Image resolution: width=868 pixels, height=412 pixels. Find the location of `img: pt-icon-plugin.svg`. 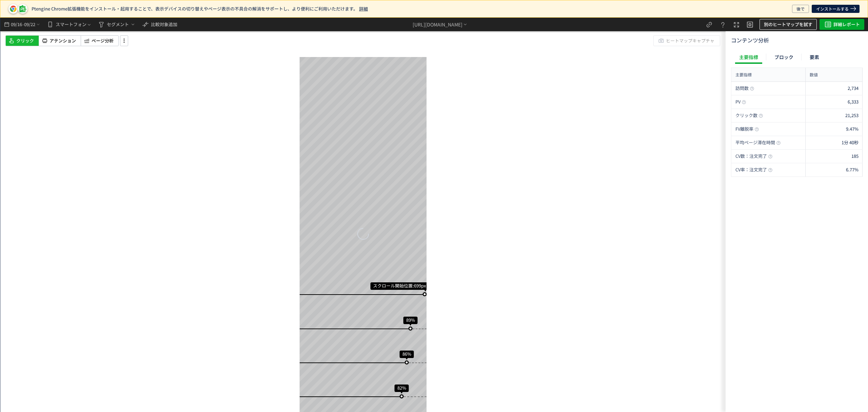

img: pt-icon-plugin.svg is located at coordinates (23, 9).